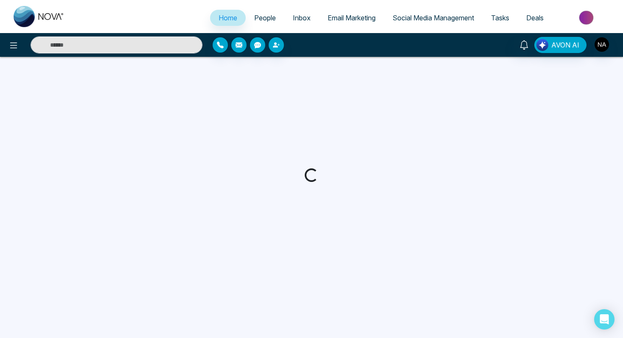  I want to click on a: Tasks, so click(500, 18).